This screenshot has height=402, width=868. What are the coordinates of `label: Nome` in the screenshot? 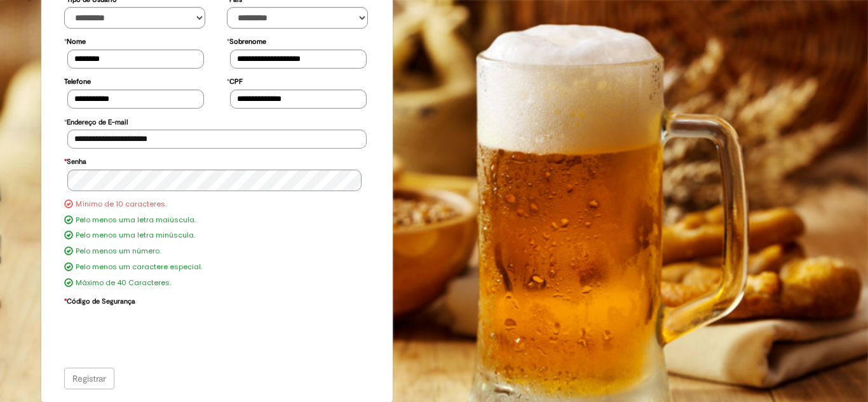 It's located at (75, 40).